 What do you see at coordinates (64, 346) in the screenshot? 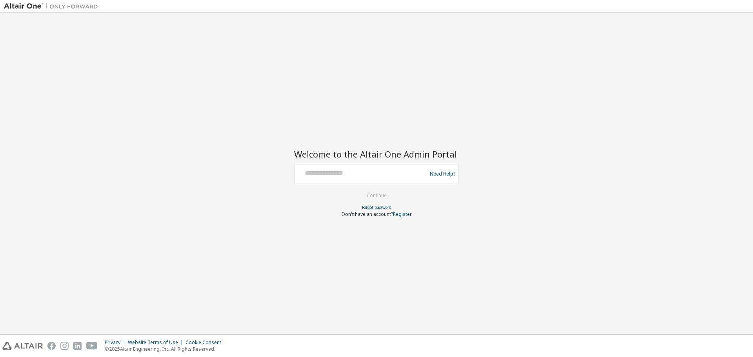
I see `img: instagram.svg` at bounding box center [64, 346].